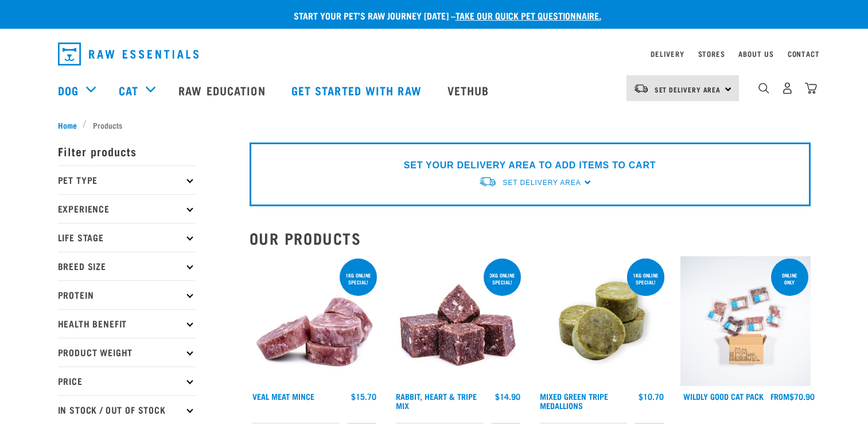 This screenshot has height=424, width=868. I want to click on a: About Us, so click(756, 53).